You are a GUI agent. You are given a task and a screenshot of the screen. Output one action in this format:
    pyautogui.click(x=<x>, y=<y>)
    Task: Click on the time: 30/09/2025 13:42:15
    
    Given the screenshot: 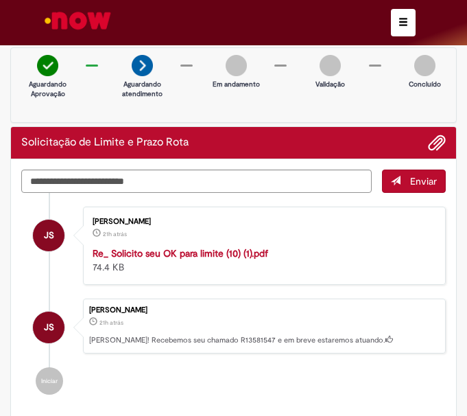 What is the action you would take?
    pyautogui.click(x=111, y=322)
    